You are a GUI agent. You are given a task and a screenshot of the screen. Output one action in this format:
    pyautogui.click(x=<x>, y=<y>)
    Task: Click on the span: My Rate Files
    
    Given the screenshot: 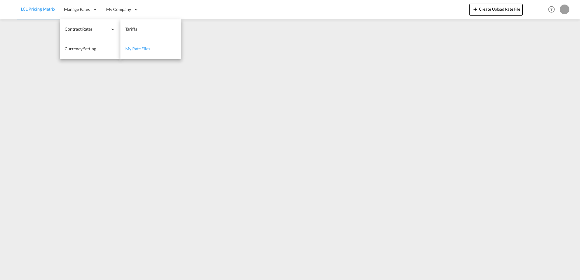 What is the action you would take?
    pyautogui.click(x=138, y=49)
    